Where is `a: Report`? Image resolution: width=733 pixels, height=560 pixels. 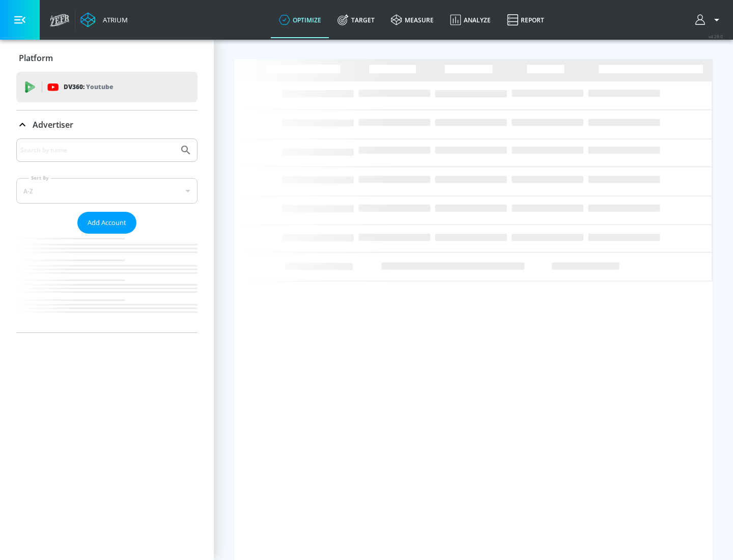
a: Report is located at coordinates (525, 20).